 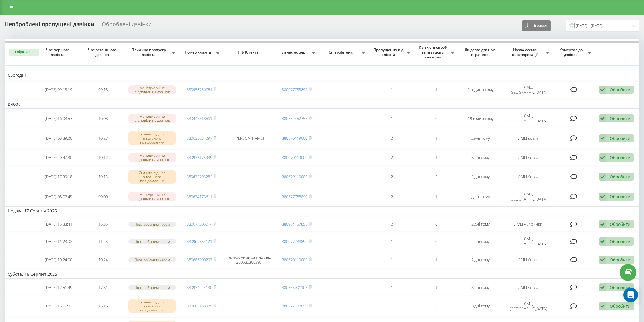 I want to click on td: 10:24, so click(x=103, y=259).